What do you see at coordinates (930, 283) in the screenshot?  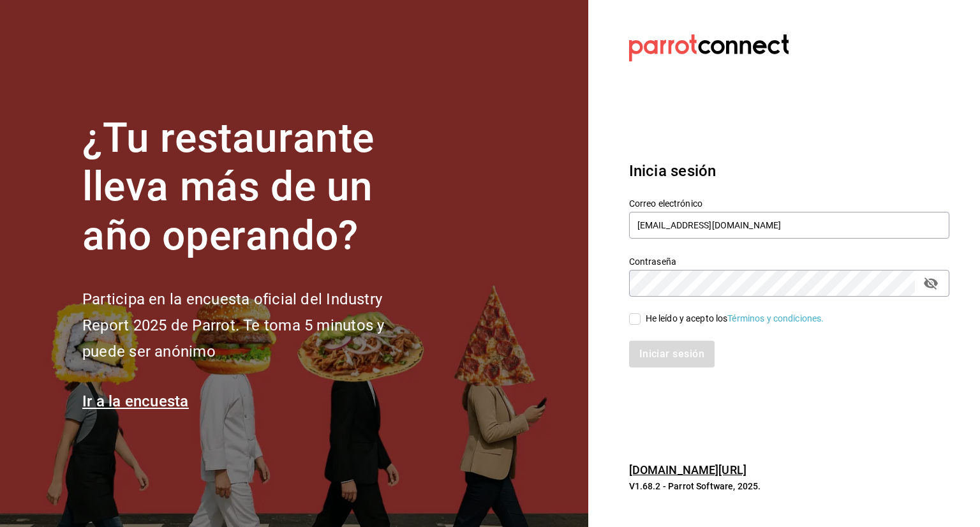 I see `button: passwordField` at bounding box center [930, 283].